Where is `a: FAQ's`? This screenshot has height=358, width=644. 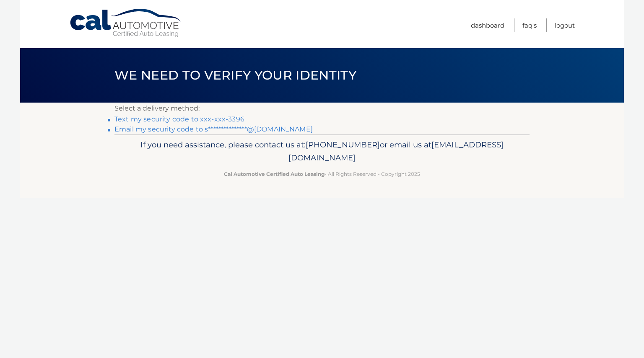
a: FAQ's is located at coordinates (529, 25).